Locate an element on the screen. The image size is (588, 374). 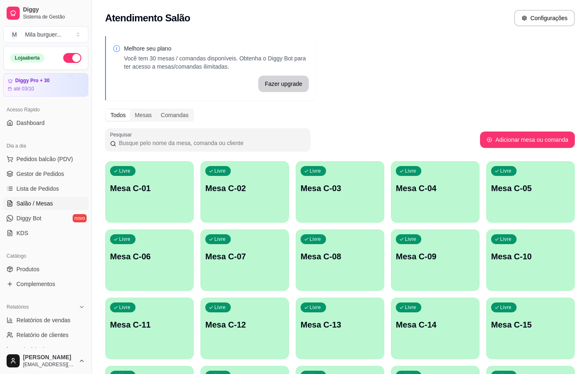
span: Sistema de Gestão is located at coordinates (54, 17).